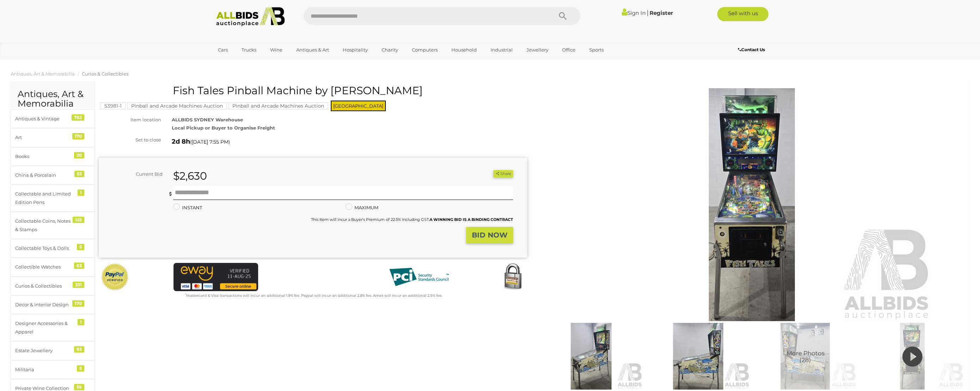  I want to click on strong: 2d 8h, so click(181, 141).